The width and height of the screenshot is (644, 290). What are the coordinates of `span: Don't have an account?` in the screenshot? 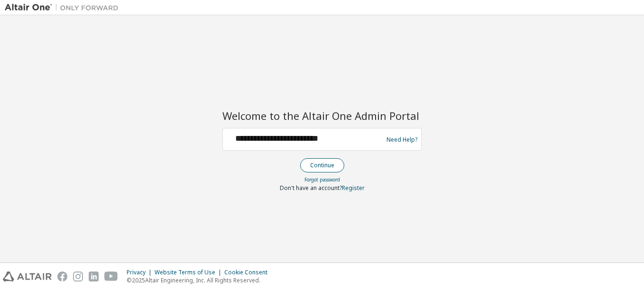 It's located at (311, 188).